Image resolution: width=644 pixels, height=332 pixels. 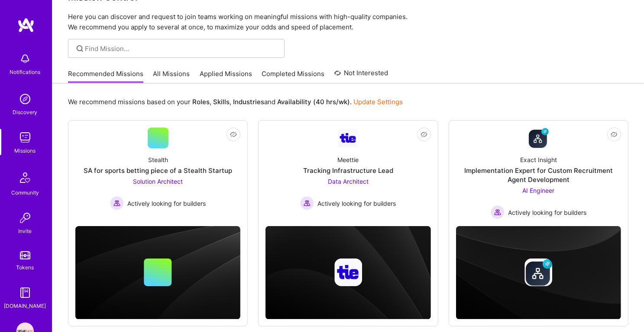 I want to click on div: Stealth, so click(x=158, y=160).